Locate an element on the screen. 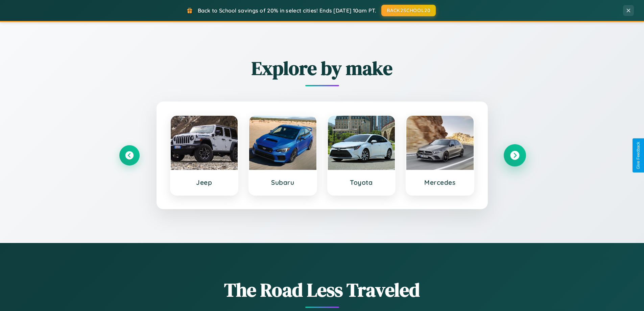 The width and height of the screenshot is (644, 311). h2: Explore by make is located at coordinates (322, 68).